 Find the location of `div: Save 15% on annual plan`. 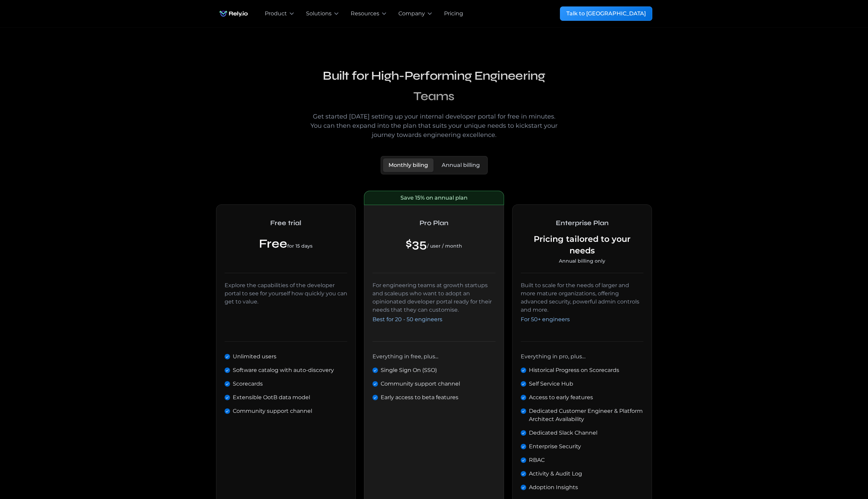

div: Save 15% on annual plan is located at coordinates (434, 198).